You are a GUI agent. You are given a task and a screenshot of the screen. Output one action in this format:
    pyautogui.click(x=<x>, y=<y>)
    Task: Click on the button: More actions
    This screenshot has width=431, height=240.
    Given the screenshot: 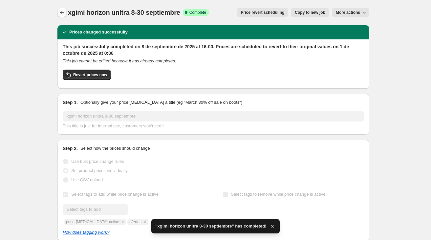 What is the action you would take?
    pyautogui.click(x=351, y=12)
    